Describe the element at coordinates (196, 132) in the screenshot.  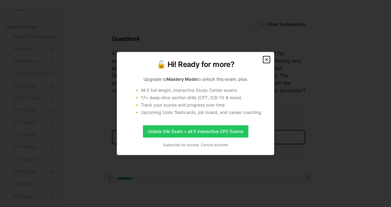
I see `a: Unlock this Exam + all 5 interactive CPC Exams` at that location.